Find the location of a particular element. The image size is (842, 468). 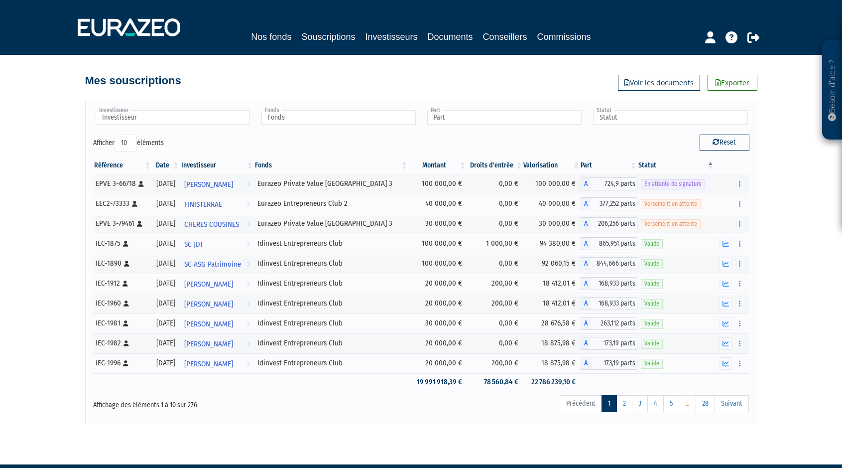

td: 22 786 239,10 € is located at coordinates (552, 382).